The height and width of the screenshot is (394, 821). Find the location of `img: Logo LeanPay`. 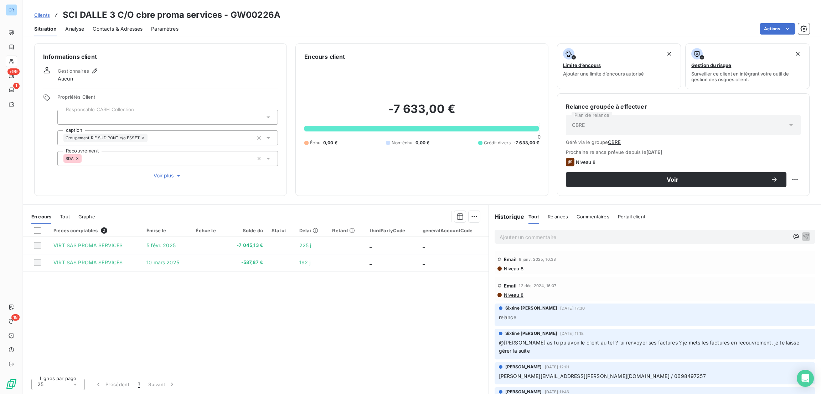

img: Logo LeanPay is located at coordinates (11, 384).